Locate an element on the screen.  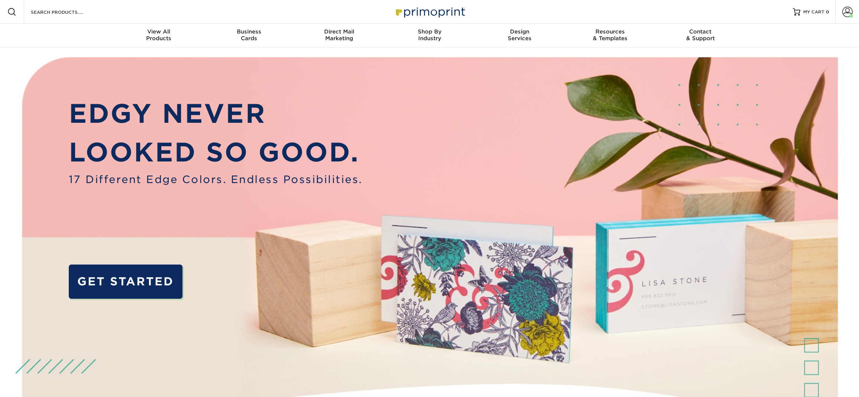
span: 17 Different Edge Colors. Endless Possibilities. is located at coordinates (216, 180).